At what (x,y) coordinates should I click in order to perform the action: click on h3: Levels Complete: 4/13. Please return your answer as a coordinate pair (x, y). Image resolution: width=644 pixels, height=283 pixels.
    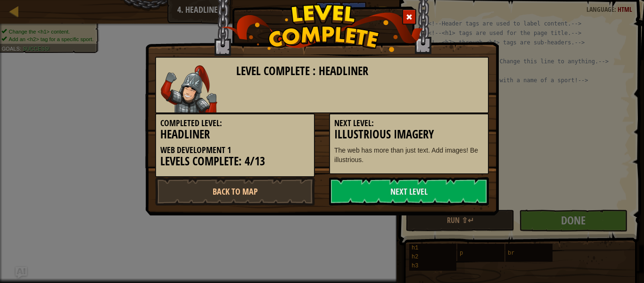
    Looking at the image, I should click on (235, 161).